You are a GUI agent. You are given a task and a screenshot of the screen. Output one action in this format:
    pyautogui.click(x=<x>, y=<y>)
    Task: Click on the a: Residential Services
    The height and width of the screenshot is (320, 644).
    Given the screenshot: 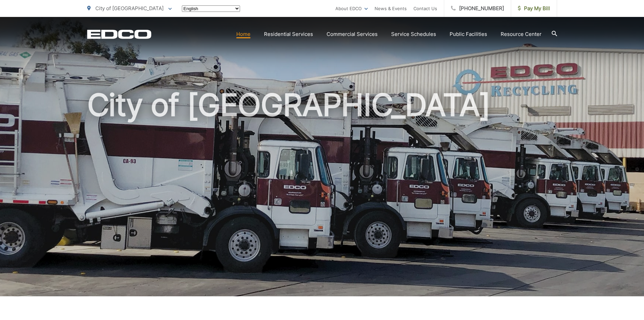 What is the action you would take?
    pyautogui.click(x=288, y=34)
    